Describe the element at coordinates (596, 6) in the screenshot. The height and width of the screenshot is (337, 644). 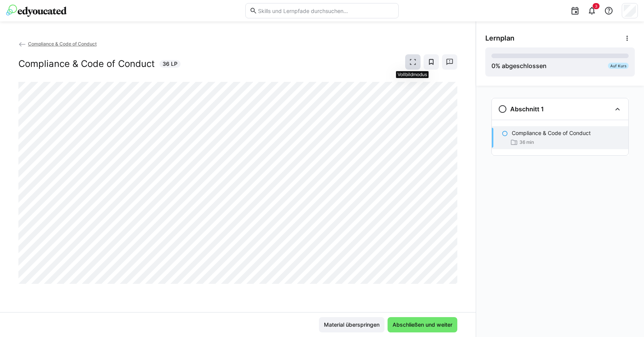
I see `span: 3` at that location.